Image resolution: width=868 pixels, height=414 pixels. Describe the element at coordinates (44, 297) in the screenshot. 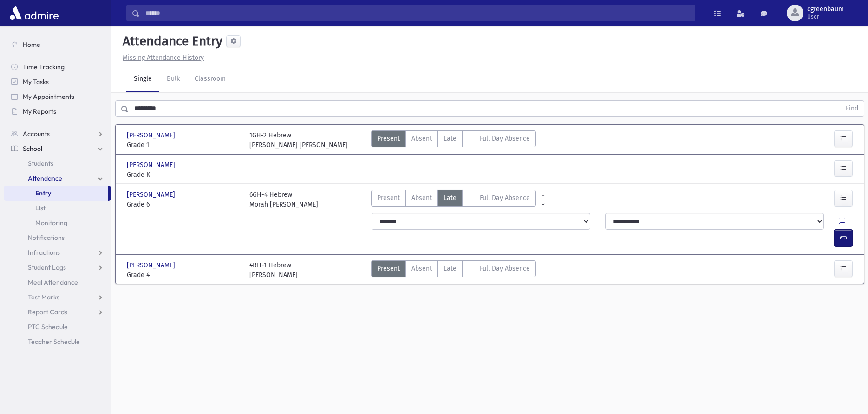

I see `span: Test Marks` at that location.